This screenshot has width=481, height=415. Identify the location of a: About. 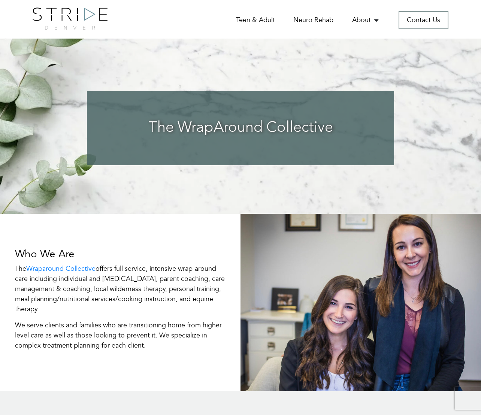
(366, 20).